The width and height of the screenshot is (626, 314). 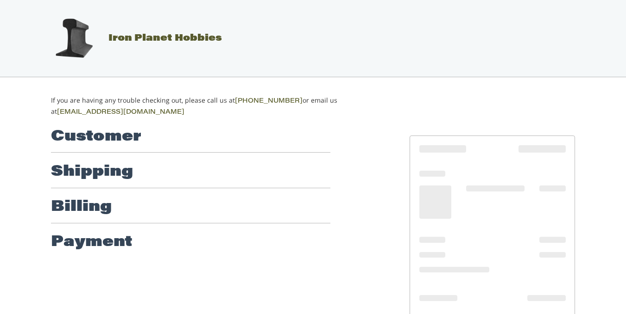 I want to click on img: Iron Planet Hobbies, so click(x=74, y=38).